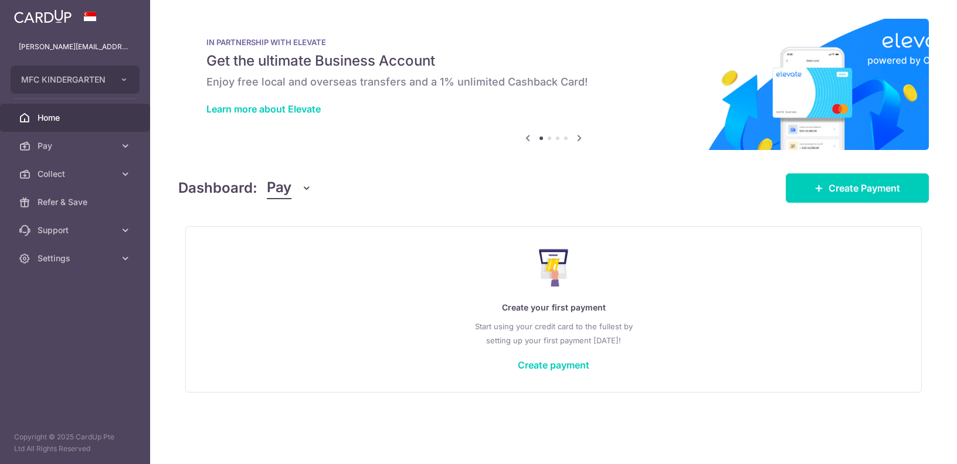  What do you see at coordinates (553, 268) in the screenshot?
I see `img: Make Payment` at bounding box center [553, 268].